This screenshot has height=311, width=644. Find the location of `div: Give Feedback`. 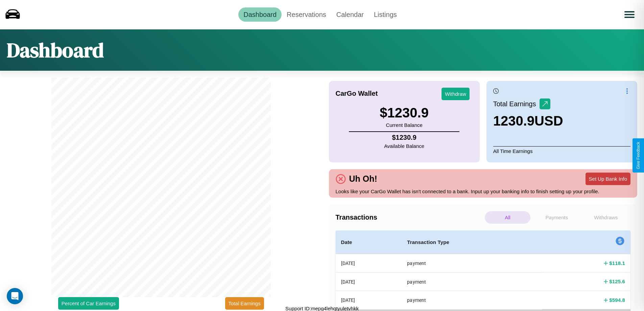

div: Give Feedback is located at coordinates (638, 155).